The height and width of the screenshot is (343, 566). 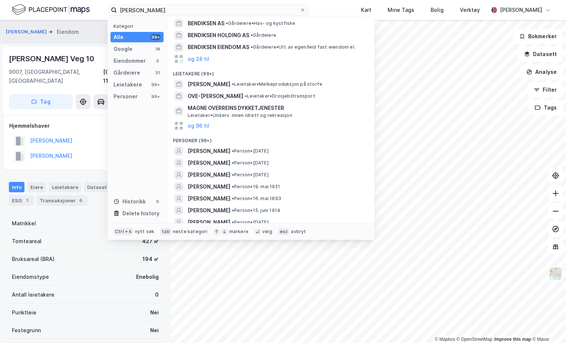 I want to click on div: velg, so click(x=267, y=232).